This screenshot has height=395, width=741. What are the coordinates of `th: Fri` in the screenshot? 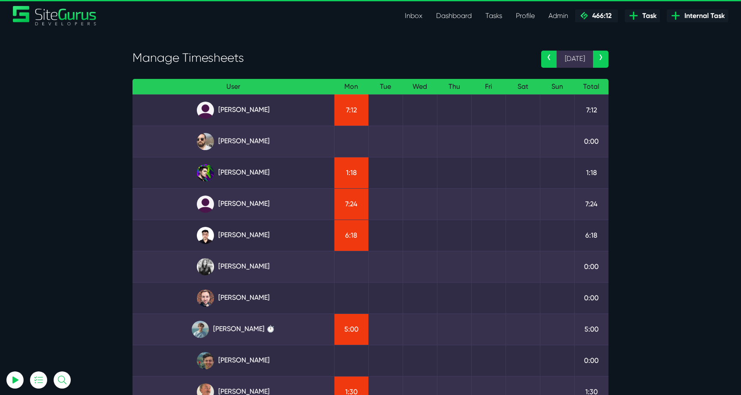 It's located at (488, 87).